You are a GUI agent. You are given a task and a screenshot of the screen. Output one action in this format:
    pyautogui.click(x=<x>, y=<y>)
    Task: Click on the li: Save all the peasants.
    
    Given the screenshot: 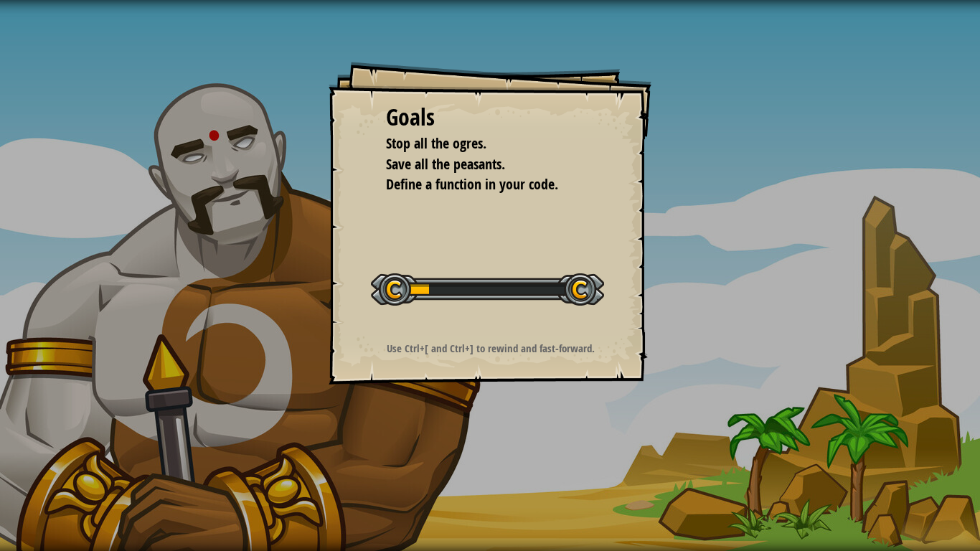 What is the action you would take?
    pyautogui.click(x=479, y=164)
    